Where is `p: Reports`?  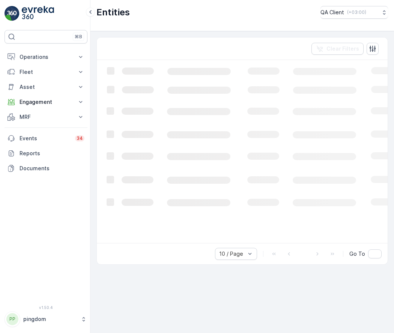
p: Reports is located at coordinates (52, 153).